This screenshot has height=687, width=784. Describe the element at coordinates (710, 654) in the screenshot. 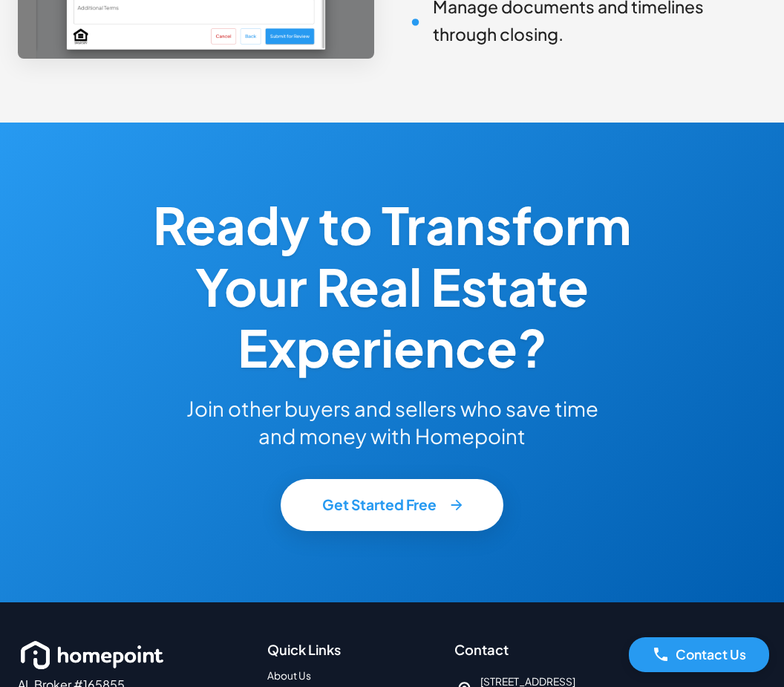

I see `p: Contact Us` at that location.